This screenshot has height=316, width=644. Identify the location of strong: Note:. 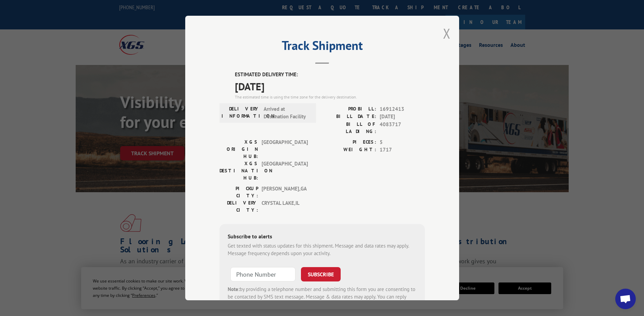
(234, 289).